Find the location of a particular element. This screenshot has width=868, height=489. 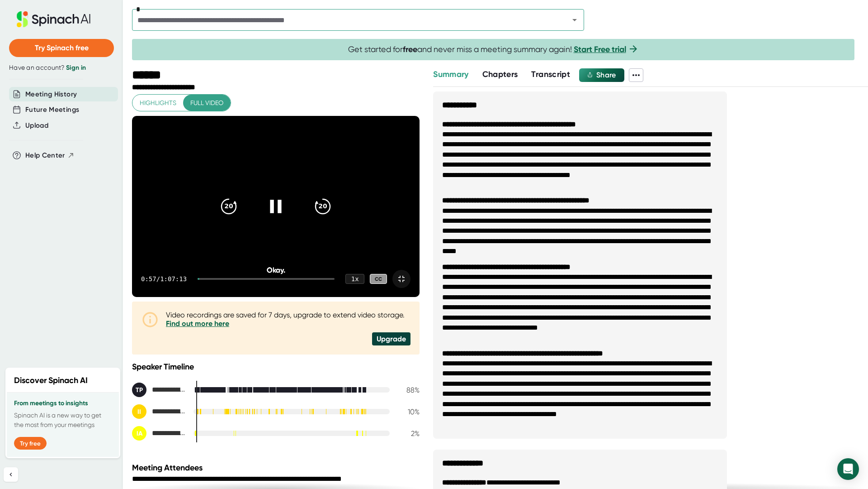

h2: Discover Spinach AI is located at coordinates (51, 381).